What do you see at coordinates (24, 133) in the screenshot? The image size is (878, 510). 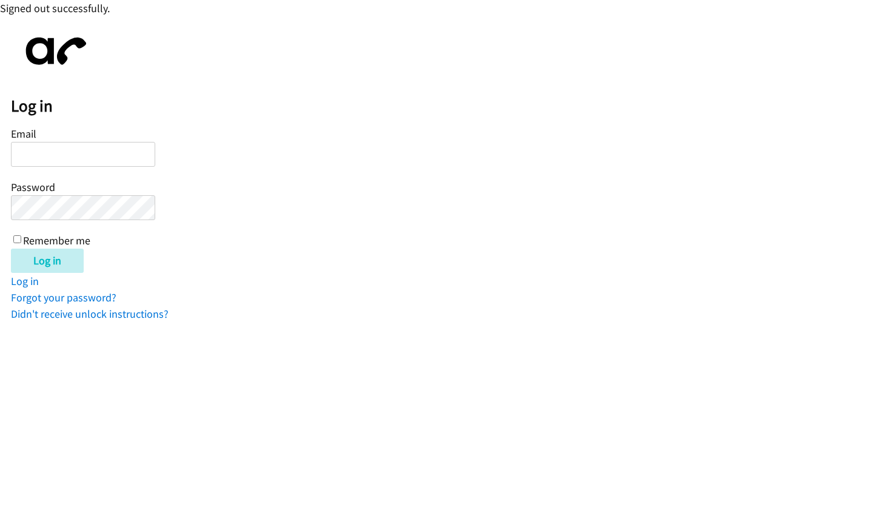 I see `label: Email` at bounding box center [24, 133].